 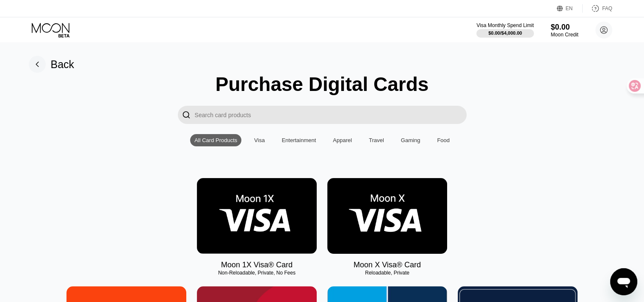 What do you see at coordinates (299, 140) in the screenshot?
I see `div: Entertainment` at bounding box center [299, 140].